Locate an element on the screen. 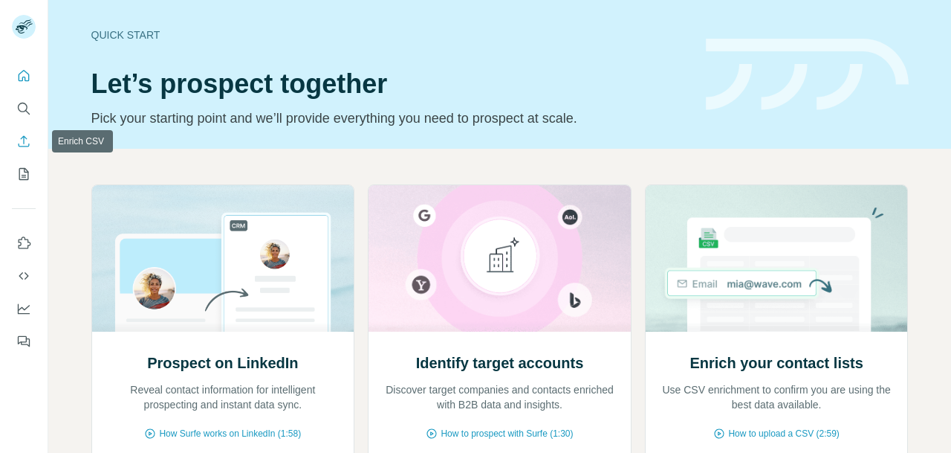  p: Use CSV enrichment to confirm you are using the best data available. is located at coordinates (777, 397).